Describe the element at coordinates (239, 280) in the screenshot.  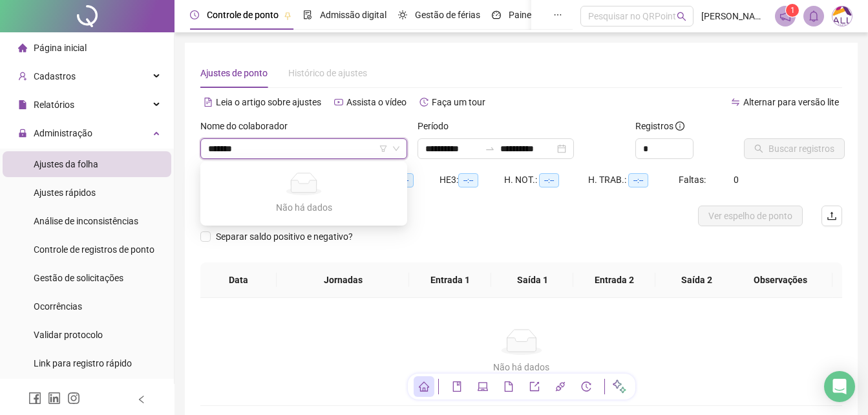
I see `th: Data` at that location.